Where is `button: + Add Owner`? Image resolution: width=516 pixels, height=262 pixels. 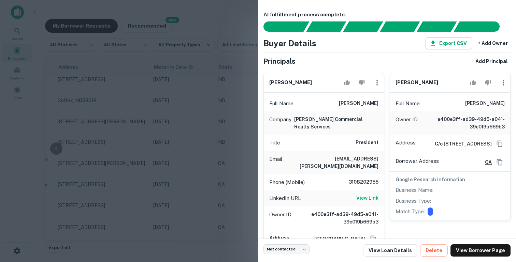
button: + Add Owner is located at coordinates (493, 43).